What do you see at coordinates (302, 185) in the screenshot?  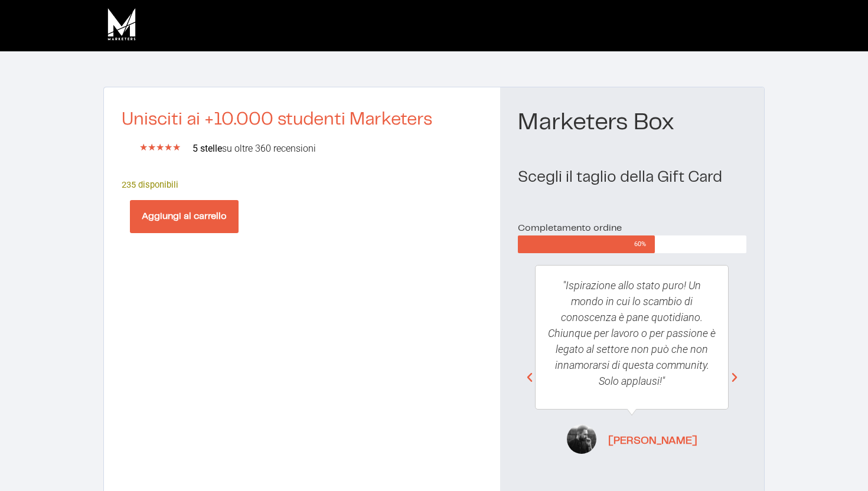 I see `p: 235 disponibili` at bounding box center [302, 185].